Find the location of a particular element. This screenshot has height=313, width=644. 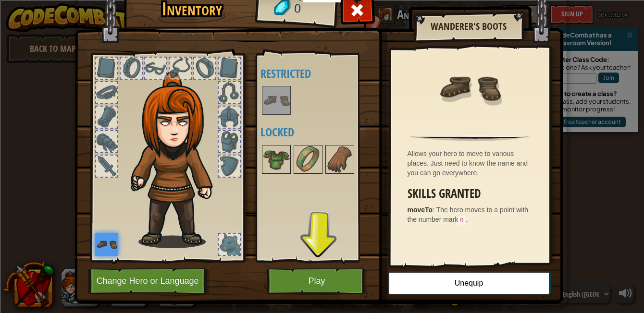

img: hr.png is located at coordinates (469, 138).